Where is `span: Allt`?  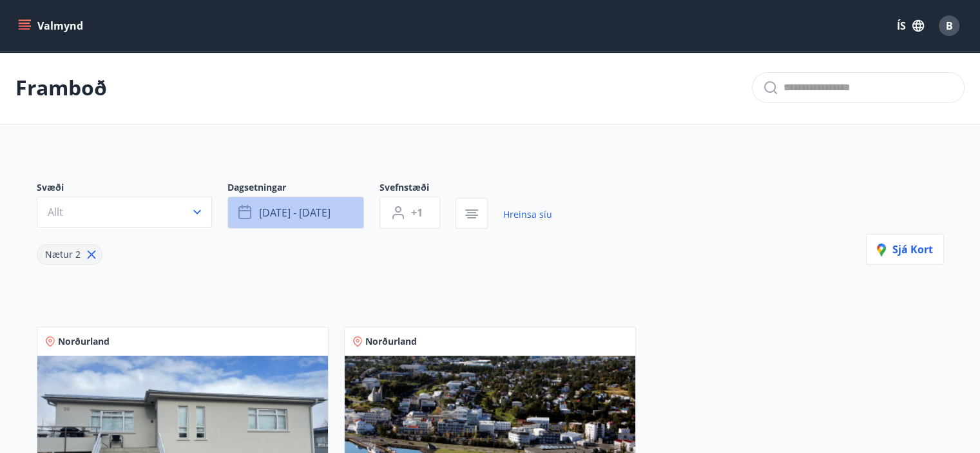
span: Allt is located at coordinates (55, 212).